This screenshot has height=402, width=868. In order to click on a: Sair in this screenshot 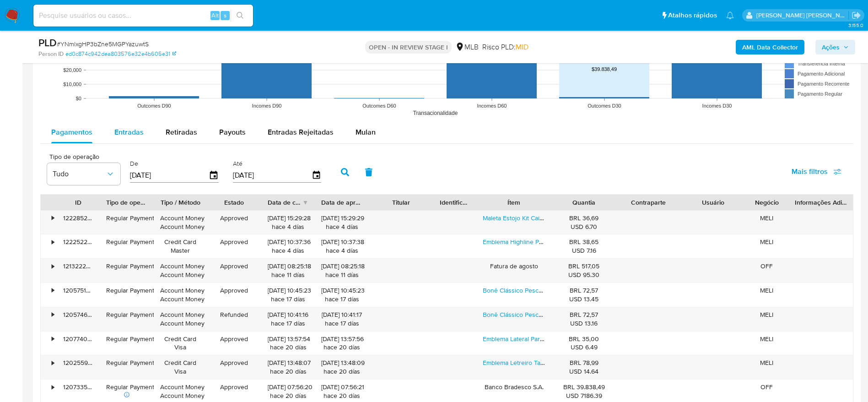, I will do `click(856, 15)`.